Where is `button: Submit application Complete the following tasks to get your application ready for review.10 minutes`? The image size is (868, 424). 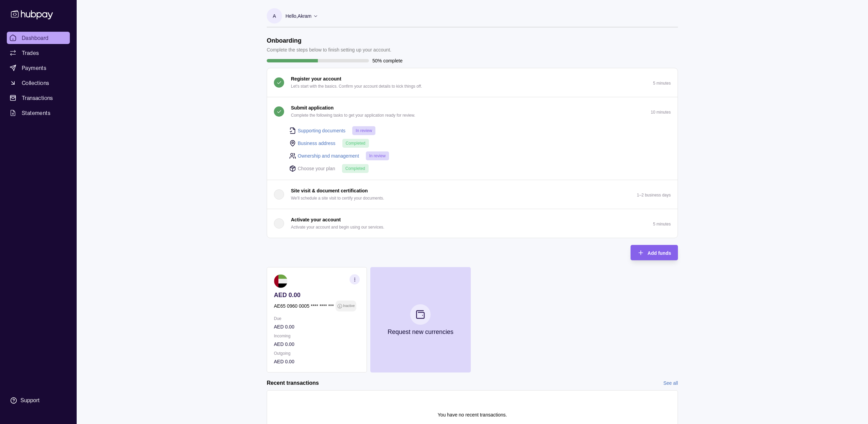 button: Submit application Complete the following tasks to get your application ready for review.10 minutes is located at coordinates (472, 112).